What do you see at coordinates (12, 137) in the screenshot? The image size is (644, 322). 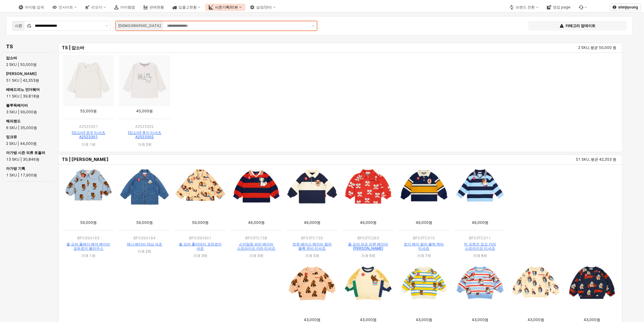 I see `span: 밍크뮤` at bounding box center [12, 137].